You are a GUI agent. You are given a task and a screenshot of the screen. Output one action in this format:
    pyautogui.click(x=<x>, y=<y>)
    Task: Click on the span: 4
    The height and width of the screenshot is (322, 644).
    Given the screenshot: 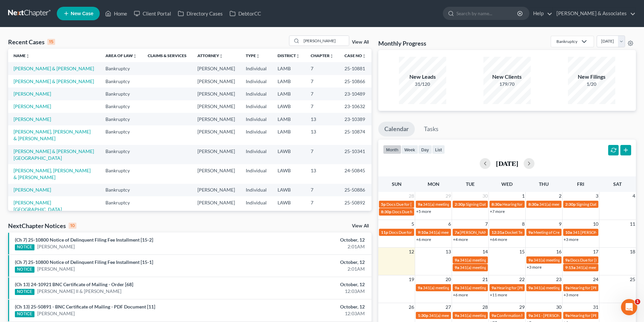 What is the action you would take?
    pyautogui.click(x=633, y=196)
    